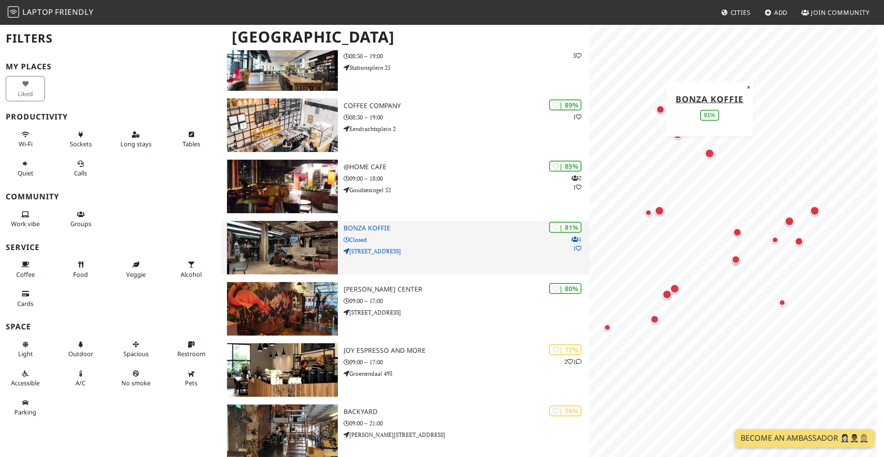 The width and height of the screenshot is (884, 457). What do you see at coordinates (25, 383) in the screenshot?
I see `span: Accessible` at bounding box center [25, 383].